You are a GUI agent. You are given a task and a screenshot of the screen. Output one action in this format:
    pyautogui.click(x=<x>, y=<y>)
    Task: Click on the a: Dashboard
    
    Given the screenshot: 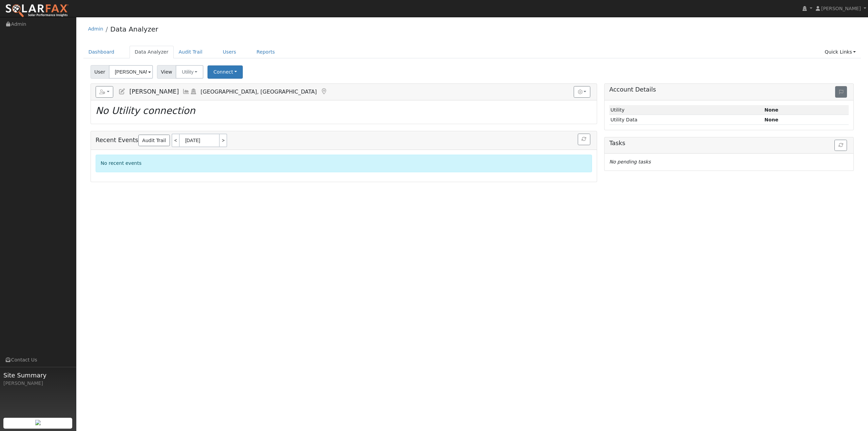 What is the action you would take?
    pyautogui.click(x=101, y=52)
    